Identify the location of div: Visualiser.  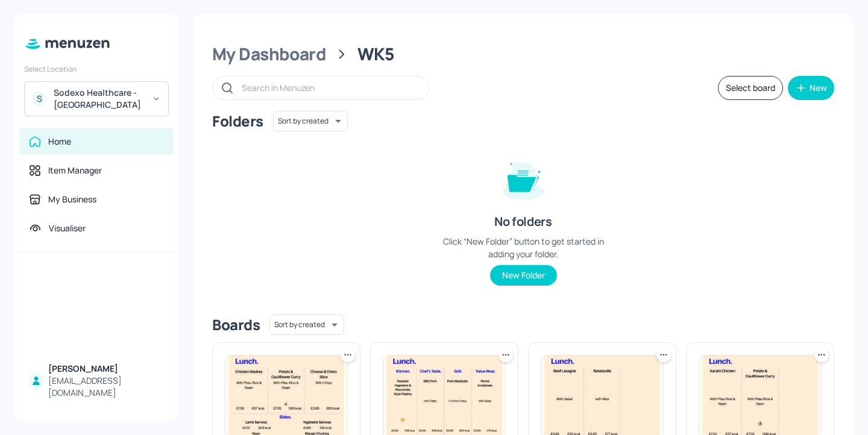
(67, 228).